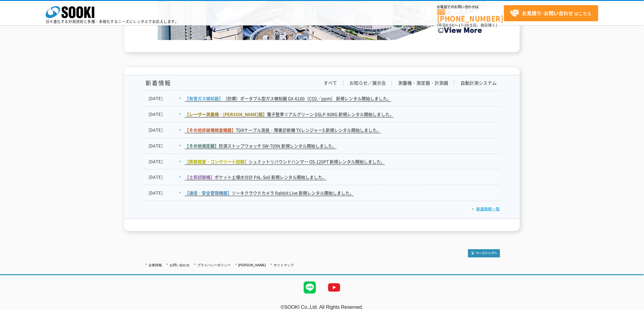  Describe the element at coordinates (204, 99) in the screenshot. I see `span: 【有害ガス検知器】` at that location.